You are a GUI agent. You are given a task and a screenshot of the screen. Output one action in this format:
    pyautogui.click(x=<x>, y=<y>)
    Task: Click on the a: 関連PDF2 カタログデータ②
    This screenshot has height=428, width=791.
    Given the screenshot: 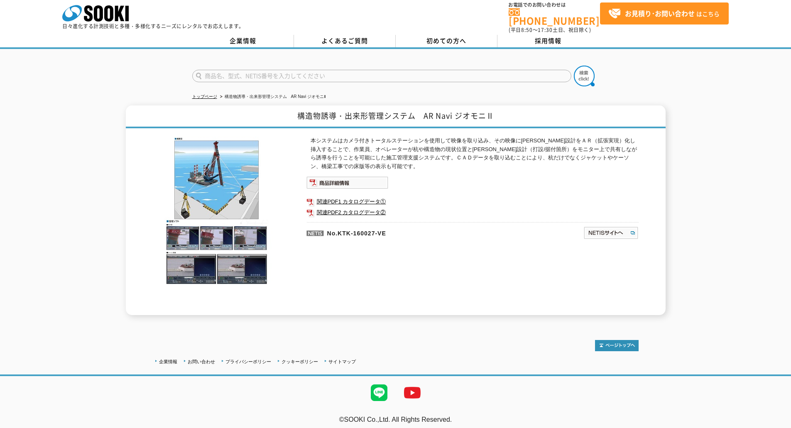 What is the action you would take?
    pyautogui.click(x=473, y=213)
    